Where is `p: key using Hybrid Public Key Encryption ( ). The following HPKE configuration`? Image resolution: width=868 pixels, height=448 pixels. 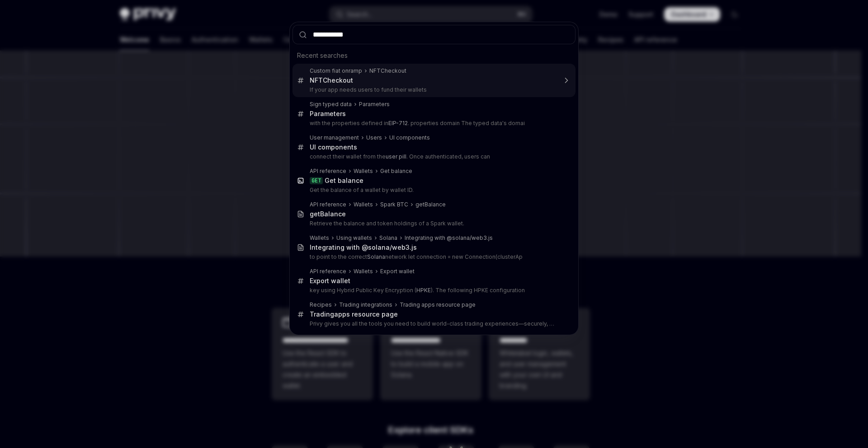 p: key using Hybrid Public Key Encryption ( ). The following HPKE configuration is located at coordinates (433, 290).